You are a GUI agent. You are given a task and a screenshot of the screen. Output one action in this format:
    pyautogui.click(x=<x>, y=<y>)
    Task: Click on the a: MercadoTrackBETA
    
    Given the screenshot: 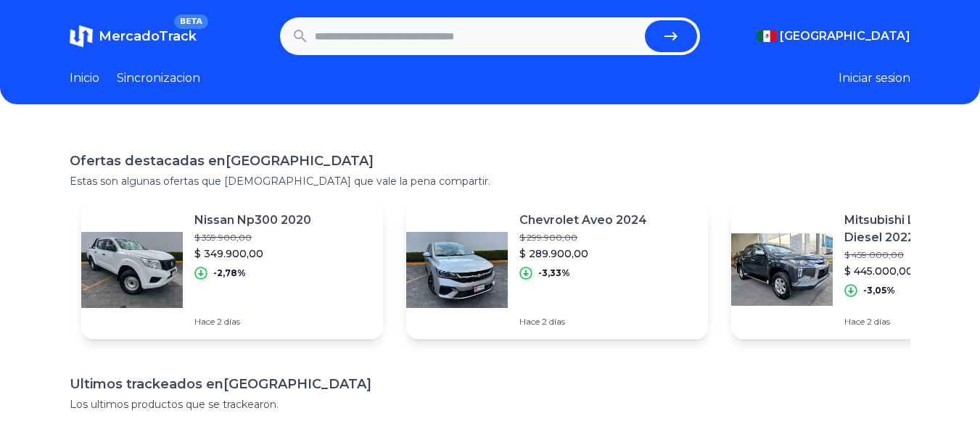 What is the action you would take?
    pyautogui.click(x=133, y=37)
    